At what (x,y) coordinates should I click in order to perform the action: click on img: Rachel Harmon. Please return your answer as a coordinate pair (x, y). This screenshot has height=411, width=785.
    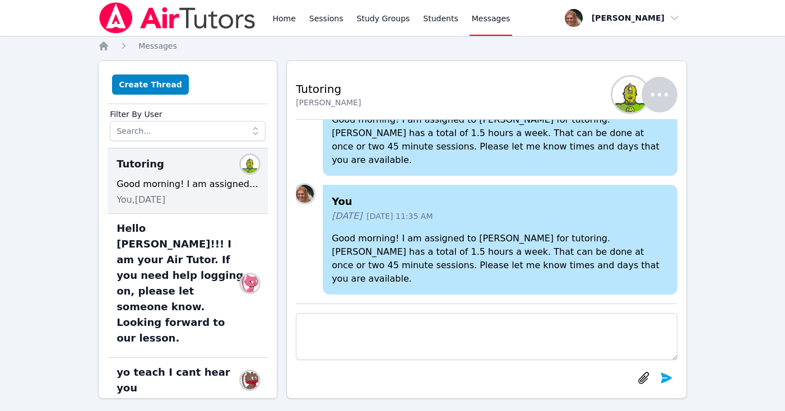
    Looking at the image, I should click on (305, 194).